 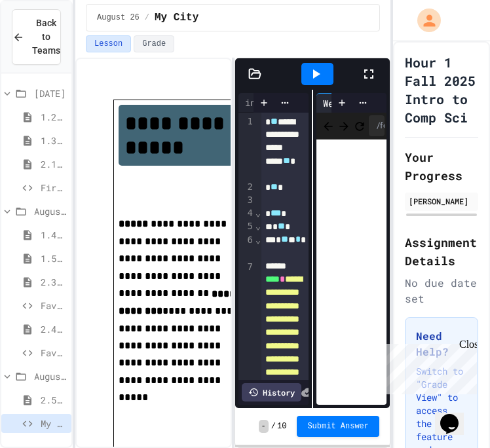 I want to click on span: First Website, so click(x=53, y=187).